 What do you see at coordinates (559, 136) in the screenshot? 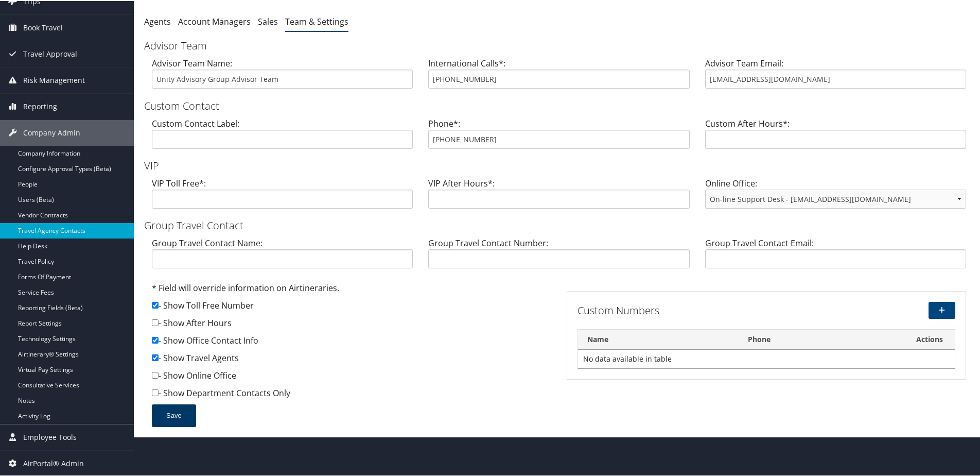
I see `div: Phone*:` at bounding box center [559, 136].